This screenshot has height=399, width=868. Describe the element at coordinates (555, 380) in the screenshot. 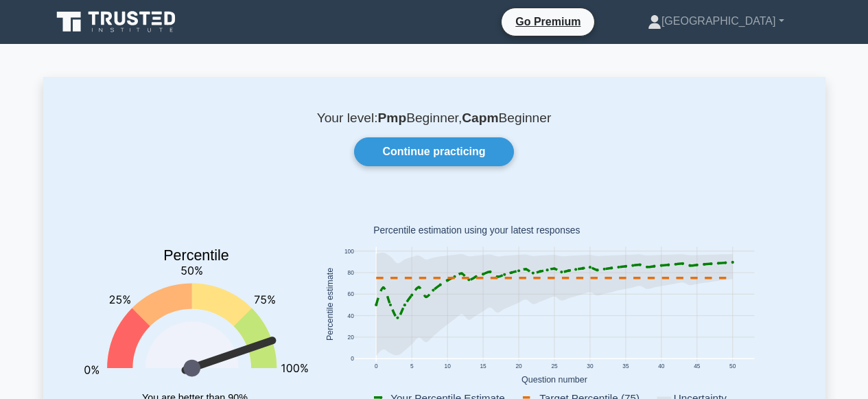

I see `text: Question number` at that location.